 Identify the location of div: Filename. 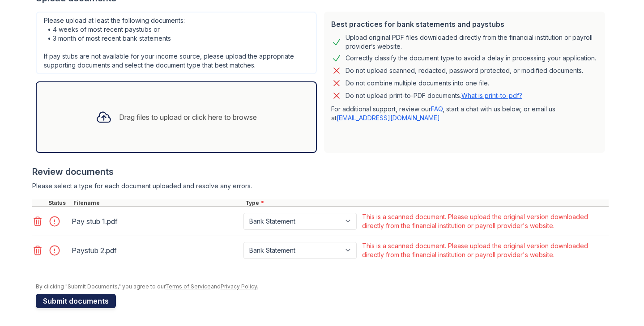
(158, 203).